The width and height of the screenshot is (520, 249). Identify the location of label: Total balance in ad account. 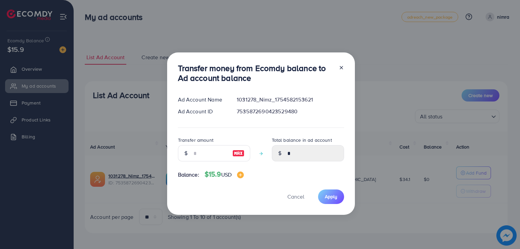
(302, 140).